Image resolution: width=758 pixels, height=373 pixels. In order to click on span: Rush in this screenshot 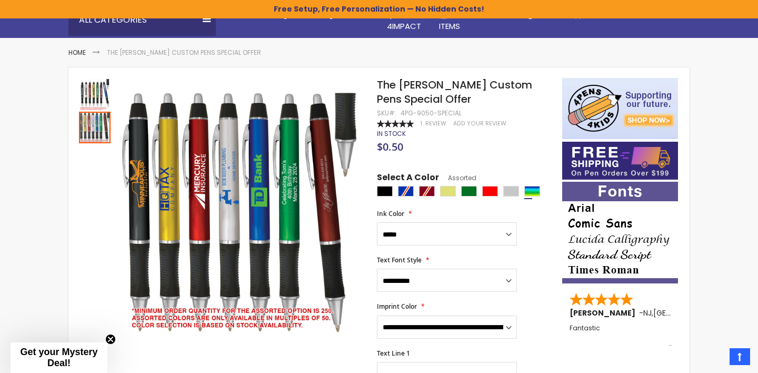, I will do `click(547, 15)`.